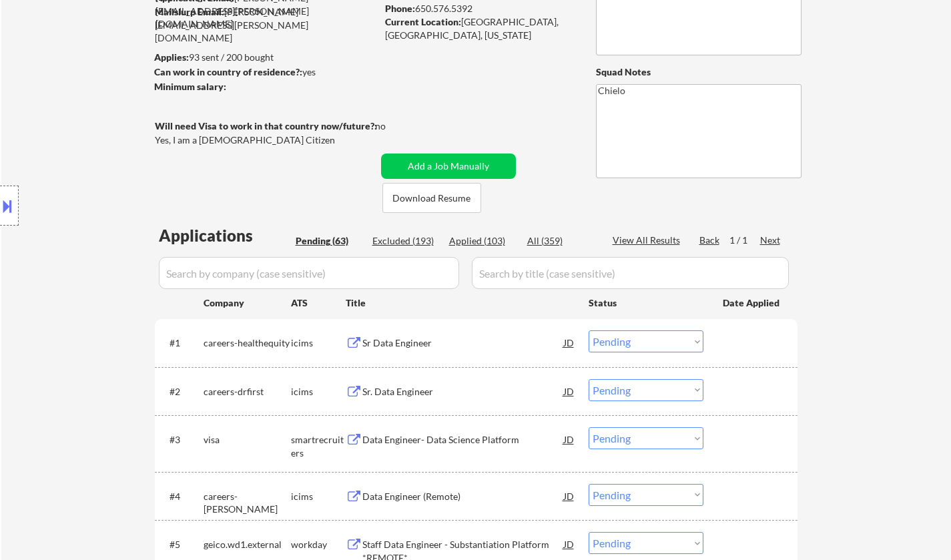  What do you see at coordinates (630, 273) in the screenshot?
I see `input: Search by title (case sensitive)` at bounding box center [630, 273].